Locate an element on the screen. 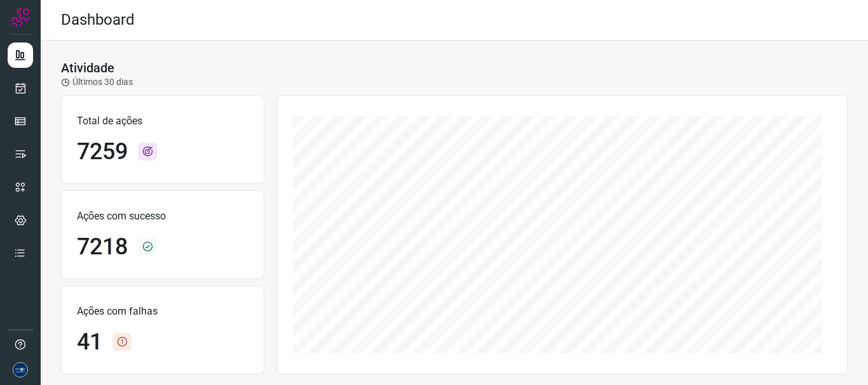  h2: Dashboard is located at coordinates (98, 20).